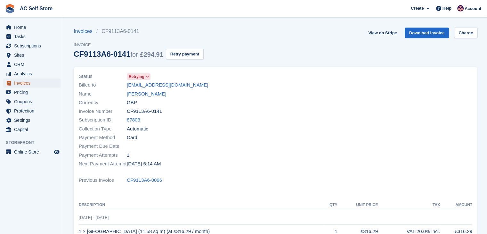 Image resolution: width=487 pixels, height=234 pixels. What do you see at coordinates (473, 9) in the screenshot?
I see `span: Account` at bounding box center [473, 9].